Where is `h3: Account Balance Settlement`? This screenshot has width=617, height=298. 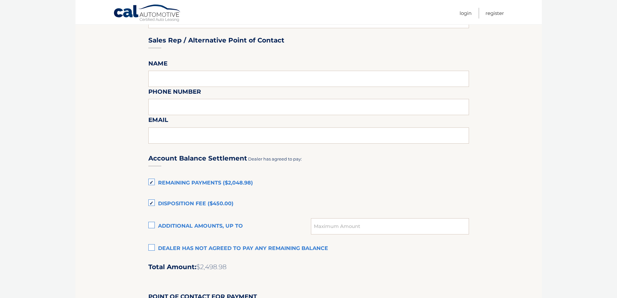 h3: Account Balance Settlement is located at coordinates (198, 158).